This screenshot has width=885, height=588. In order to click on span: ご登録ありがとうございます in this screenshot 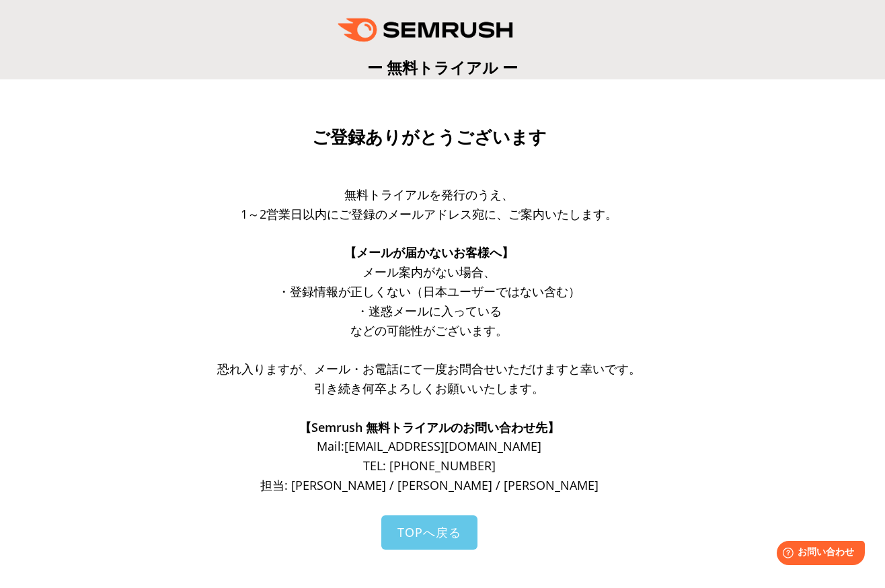, I will do `click(429, 138)`.